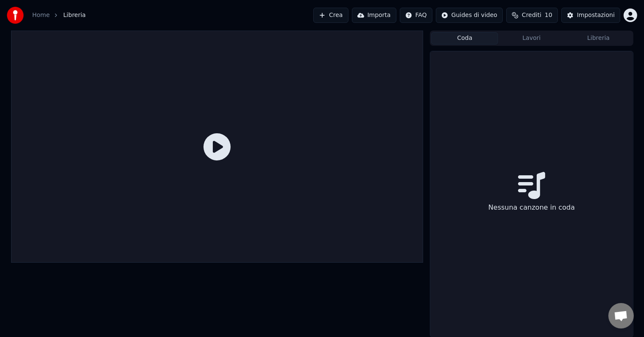 This screenshot has width=644, height=337. I want to click on button: Lavori, so click(532, 38).